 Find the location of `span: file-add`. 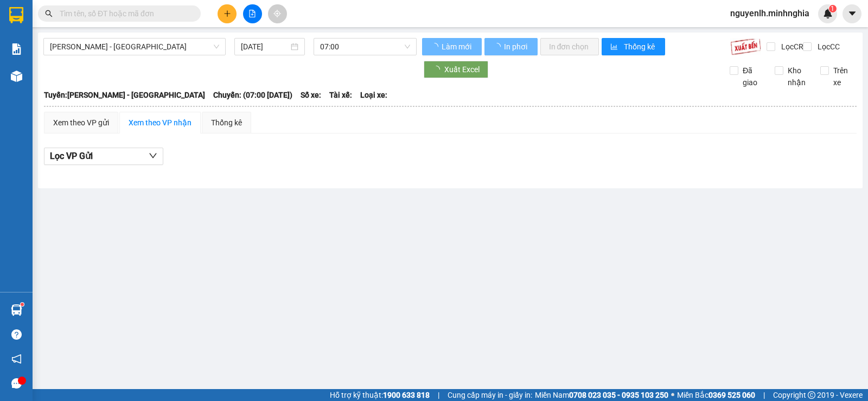

span: file-add is located at coordinates (252, 14).